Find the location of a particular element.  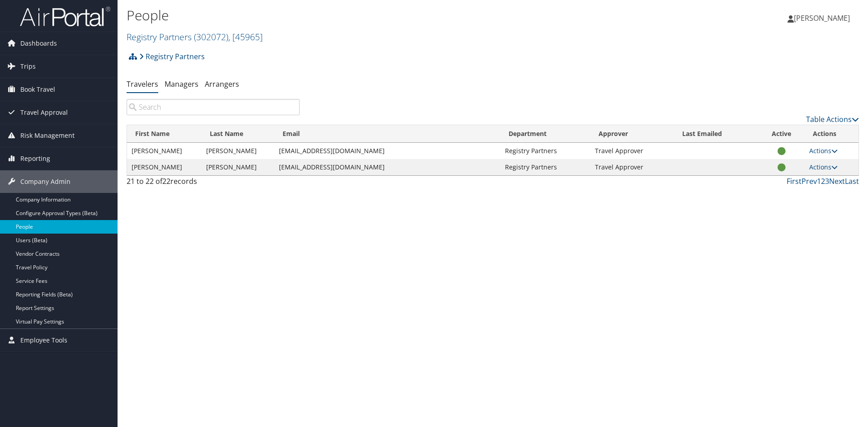

a: Managers is located at coordinates (181, 84).